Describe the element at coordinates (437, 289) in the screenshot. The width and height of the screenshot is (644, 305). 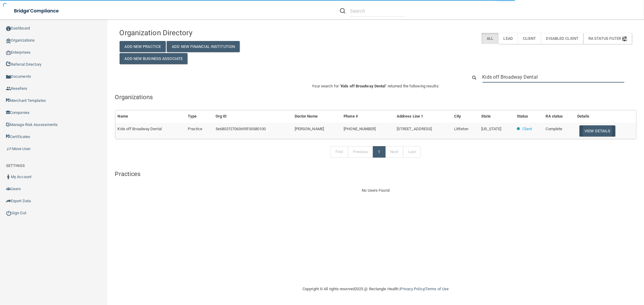
I see `a: Terms of Use` at that location.